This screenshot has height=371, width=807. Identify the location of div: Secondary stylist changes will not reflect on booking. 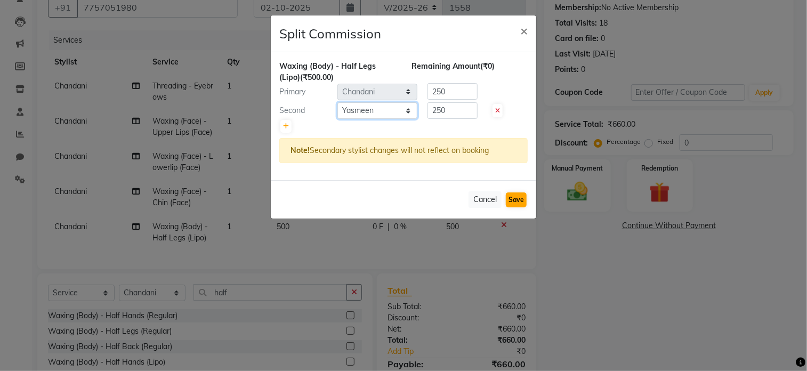
(404, 150).